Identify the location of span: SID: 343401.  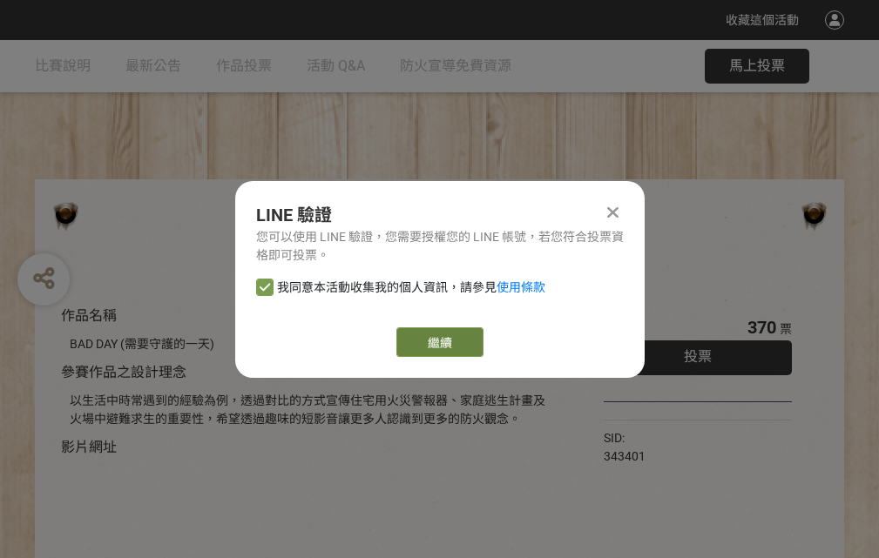
(625, 447).